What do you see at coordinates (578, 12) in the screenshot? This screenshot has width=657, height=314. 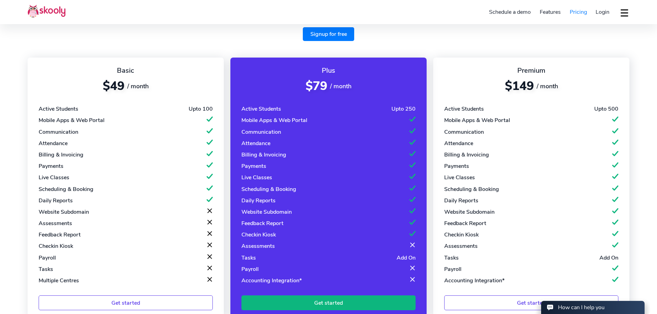 I see `a: Pricing` at bounding box center [578, 12].